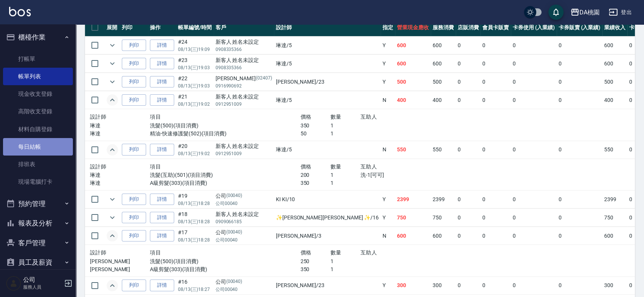  Describe the element at coordinates (533, 28) in the screenshot. I see `th: 卡券使用 (入業績)` at that location.